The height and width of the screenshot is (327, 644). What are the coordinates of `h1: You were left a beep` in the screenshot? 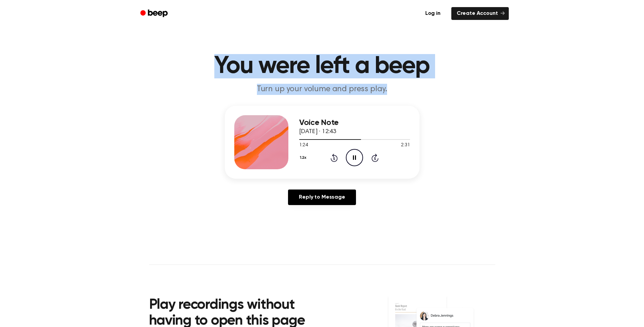 It's located at (322, 66).